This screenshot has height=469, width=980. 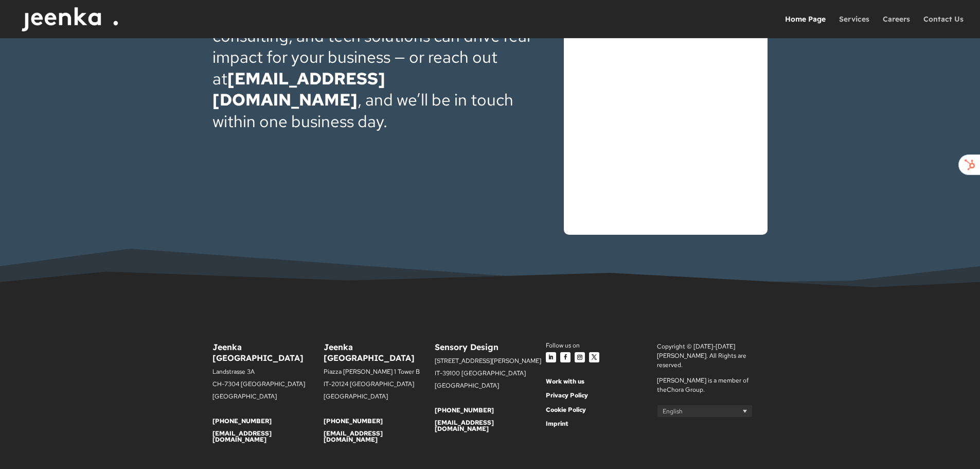 What do you see at coordinates (490, 349) in the screenshot?
I see `h6: Sensory Design` at bounding box center [490, 349].